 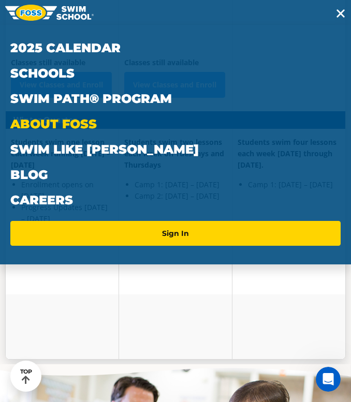 I want to click on a: Careers, so click(x=175, y=200).